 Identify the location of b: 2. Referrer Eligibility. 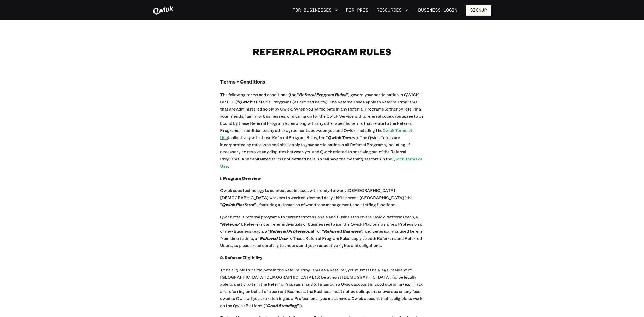
(242, 258).